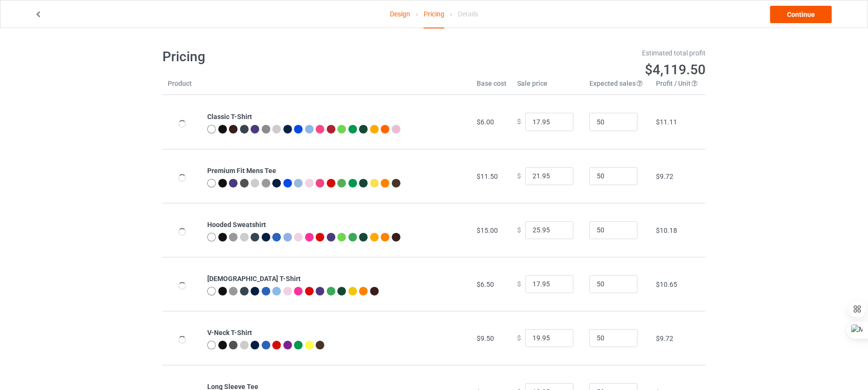 Image resolution: width=868 pixels, height=390 pixels. I want to click on span: $6.00, so click(485, 122).